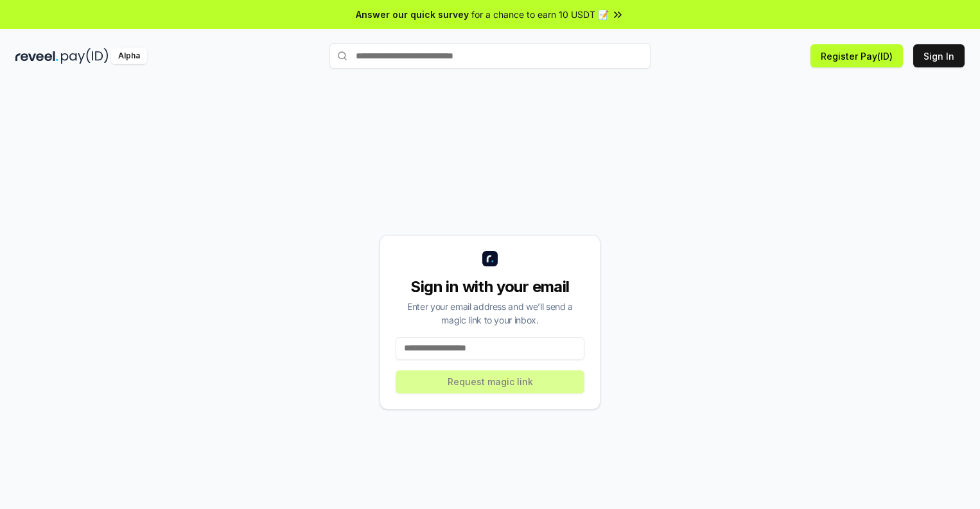 The image size is (980, 509). Describe the element at coordinates (490, 259) in the screenshot. I see `img: logo_small` at that location.